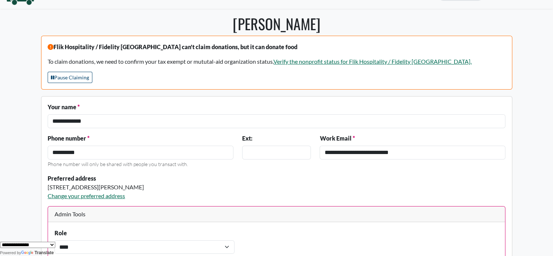 The height and width of the screenshot is (256, 553). I want to click on a: Translate, so click(37, 252).